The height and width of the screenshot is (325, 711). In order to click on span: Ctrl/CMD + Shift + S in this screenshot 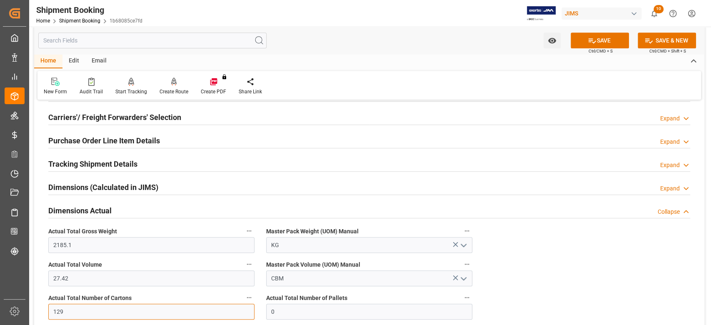, I will do `click(668, 51)`.